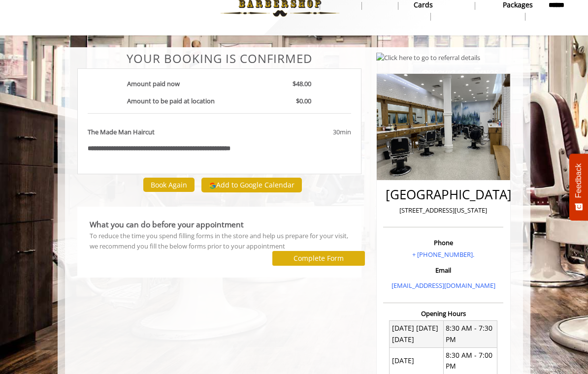 The image size is (588, 374). I want to click on button: Feedback - Show survey, so click(579, 187).